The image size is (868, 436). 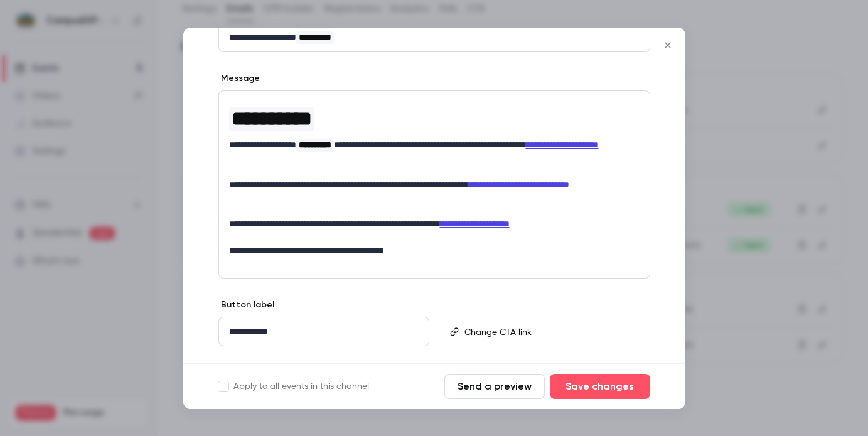 I want to click on button: Close, so click(x=667, y=46).